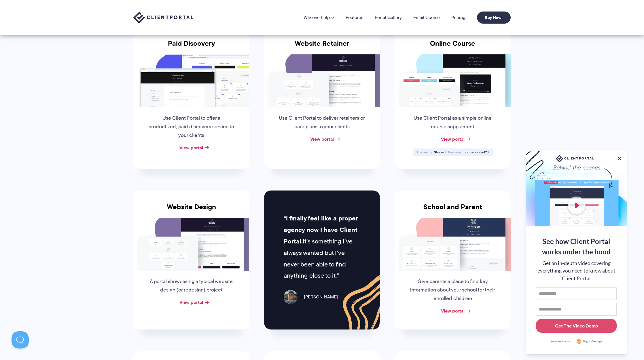 This screenshot has height=360, width=644. Describe the element at coordinates (453, 47) in the screenshot. I see `h3: Online Course` at that location.